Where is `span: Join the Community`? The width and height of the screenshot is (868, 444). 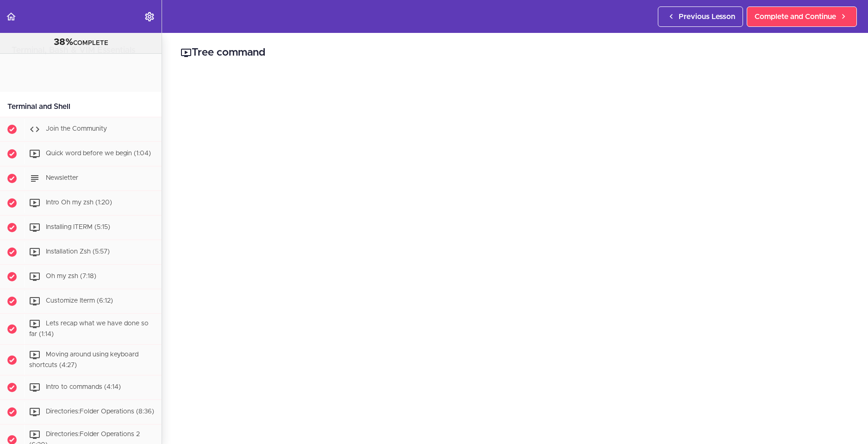
span: Join the Community is located at coordinates (76, 129).